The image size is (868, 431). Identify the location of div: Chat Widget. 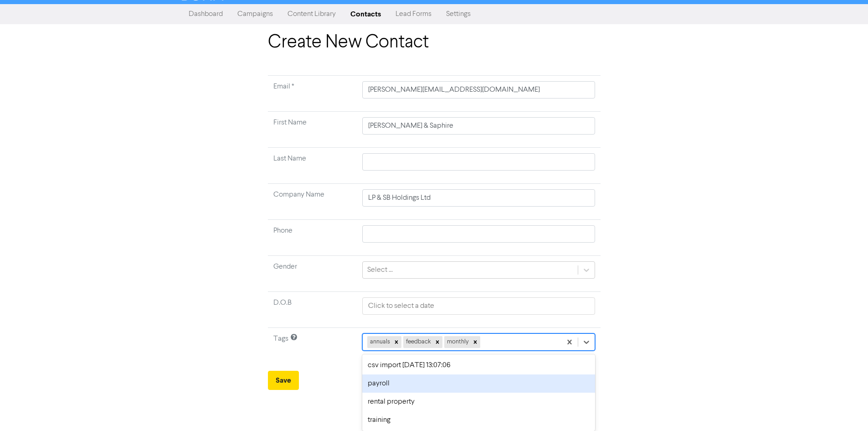
(845, 409).